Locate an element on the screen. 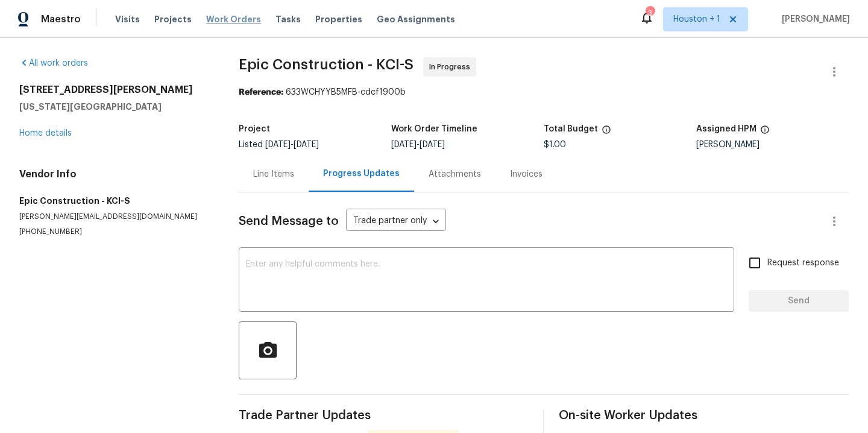 The image size is (868, 433). span: Visits is located at coordinates (128, 19).